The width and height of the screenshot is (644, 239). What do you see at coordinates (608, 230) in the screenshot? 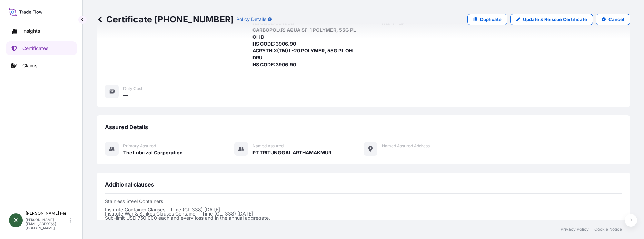
I see `a: Cookie Notice` at bounding box center [608, 230].